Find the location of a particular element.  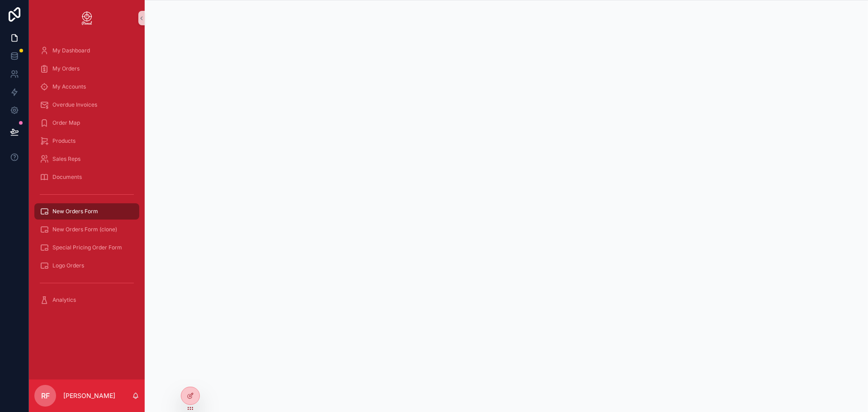

a: Analytics is located at coordinates (87, 300).